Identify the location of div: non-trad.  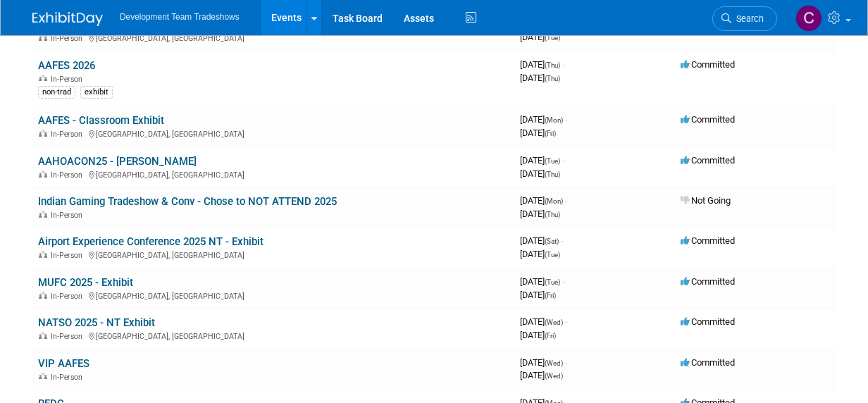
(56, 92).